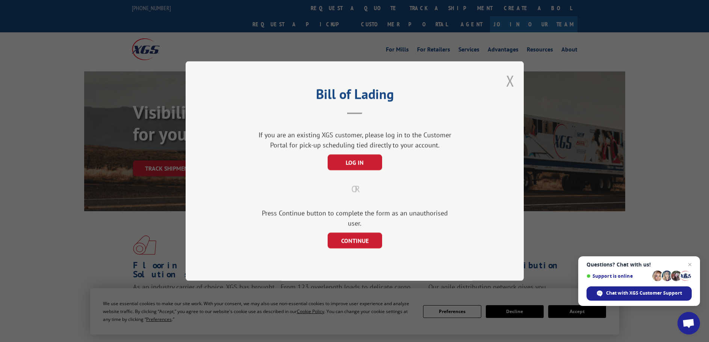 This screenshot has height=342, width=709. I want to click on div: If you are an existing XGS customer, please log in to the Customer Portal for pick-up scheduling ..., so click(355, 140).